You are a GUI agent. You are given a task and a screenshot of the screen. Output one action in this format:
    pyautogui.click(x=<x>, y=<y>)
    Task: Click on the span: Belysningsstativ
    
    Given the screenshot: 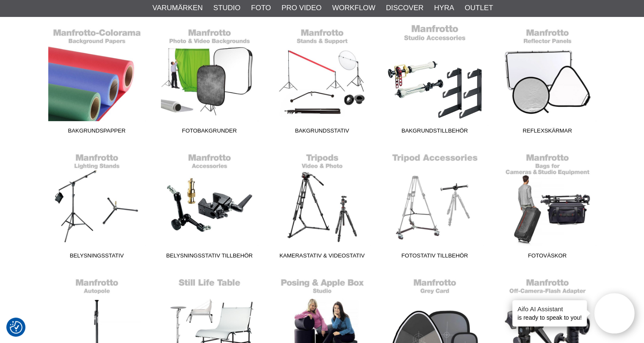 What is the action you would take?
    pyautogui.click(x=97, y=257)
    